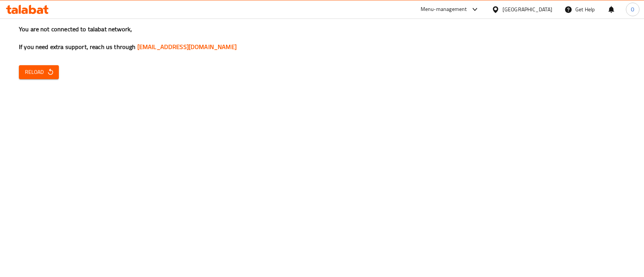 This screenshot has width=644, height=277. Describe the element at coordinates (444, 10) in the screenshot. I see `div: Menu-management` at that location.